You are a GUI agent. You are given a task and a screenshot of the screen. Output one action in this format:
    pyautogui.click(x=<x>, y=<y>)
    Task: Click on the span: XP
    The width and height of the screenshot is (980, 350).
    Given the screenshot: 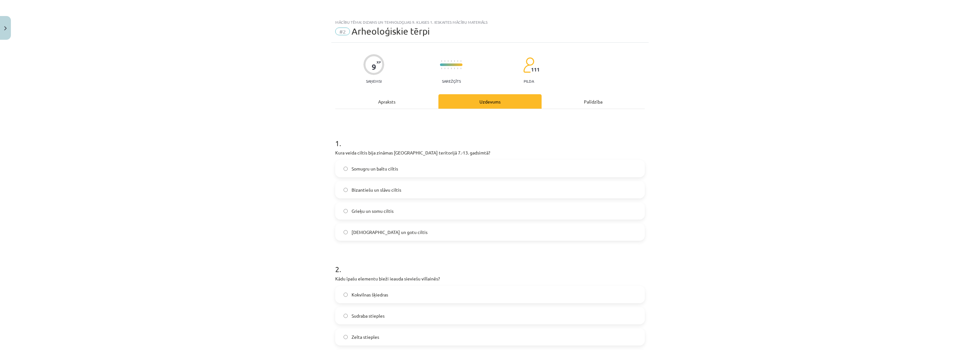 What is the action you would take?
    pyautogui.click(x=379, y=62)
    